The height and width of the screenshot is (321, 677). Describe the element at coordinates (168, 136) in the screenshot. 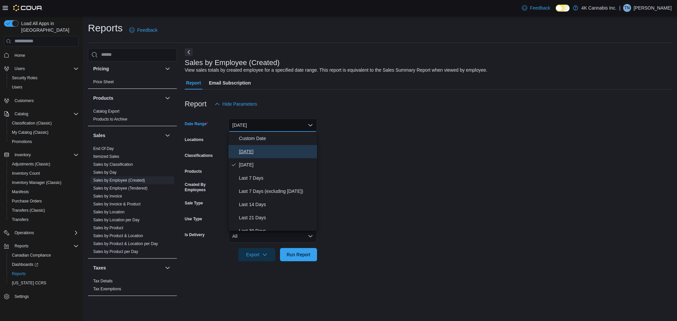

I see `button: Sales` at that location.